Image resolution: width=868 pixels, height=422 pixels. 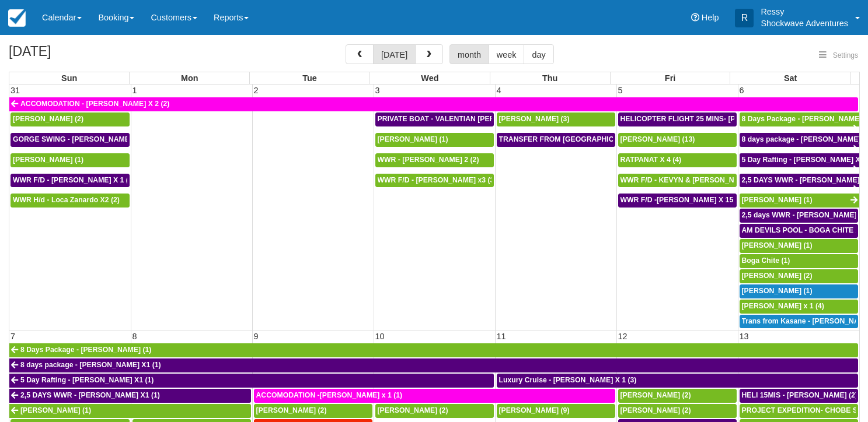 I want to click on span: 4, so click(x=499, y=91).